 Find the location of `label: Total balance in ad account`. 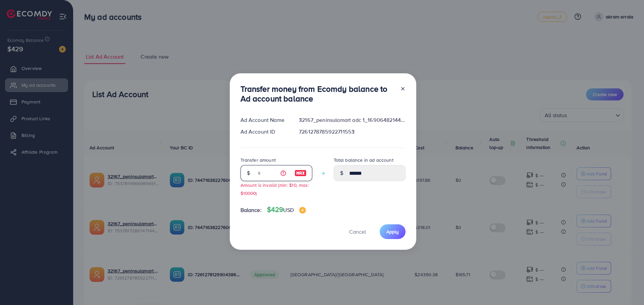

label: Total balance in ad account is located at coordinates (364, 160).